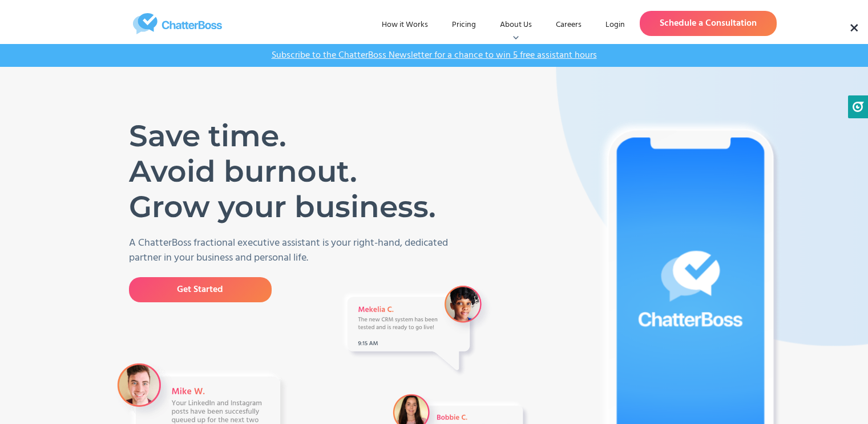  I want to click on div: About Us, so click(516, 25).